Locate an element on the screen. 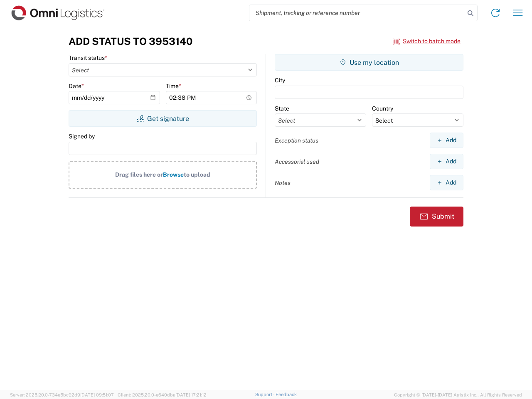 The image size is (532, 399). a: Support is located at coordinates (266, 395).